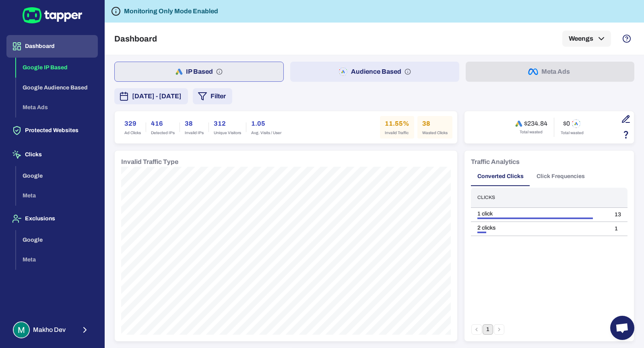 The height and width of the screenshot is (348, 644). Describe the element at coordinates (57, 68) in the screenshot. I see `button: Google IP Based` at that location.